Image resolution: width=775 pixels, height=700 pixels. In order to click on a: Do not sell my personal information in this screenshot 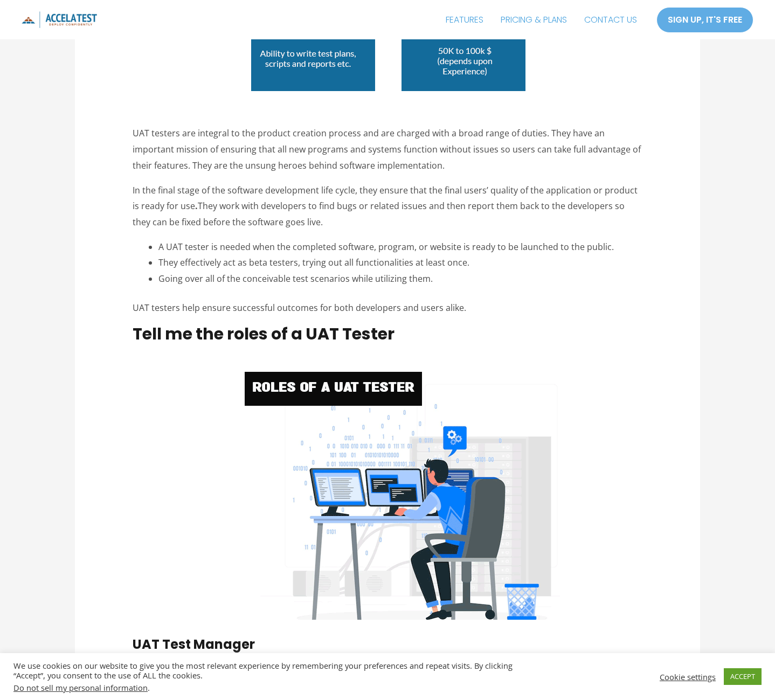, I will do `click(80, 687)`.